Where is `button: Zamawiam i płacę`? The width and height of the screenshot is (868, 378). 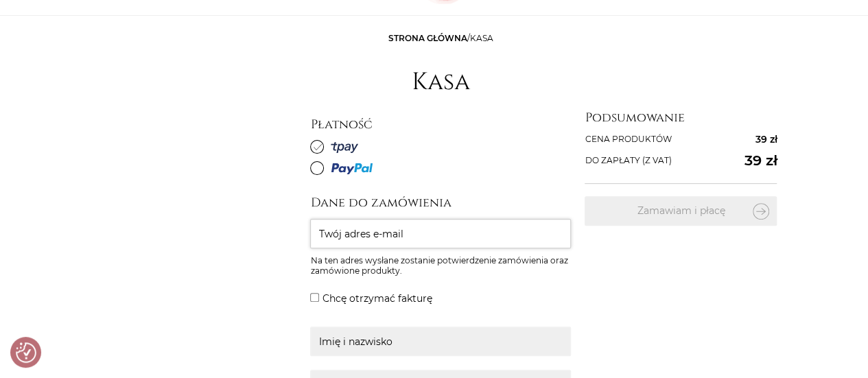 button: Zamawiam i płacę is located at coordinates (680, 211).